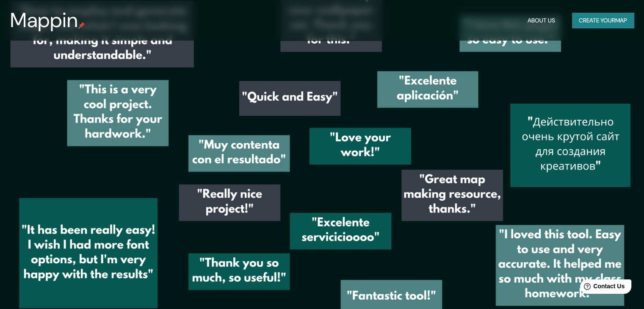 The image size is (644, 309). What do you see at coordinates (603, 20) in the screenshot?
I see `button: Create yourmap` at bounding box center [603, 20].